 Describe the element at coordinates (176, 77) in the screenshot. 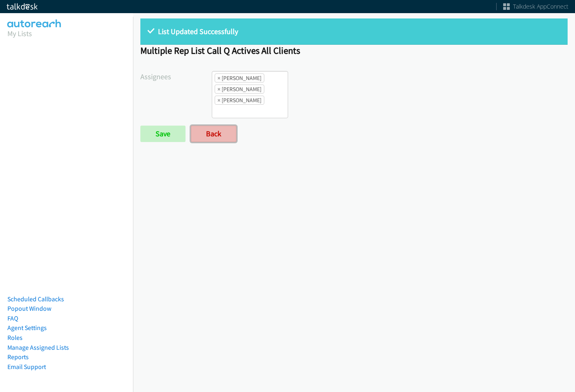

I see `label: Assignees` at that location.